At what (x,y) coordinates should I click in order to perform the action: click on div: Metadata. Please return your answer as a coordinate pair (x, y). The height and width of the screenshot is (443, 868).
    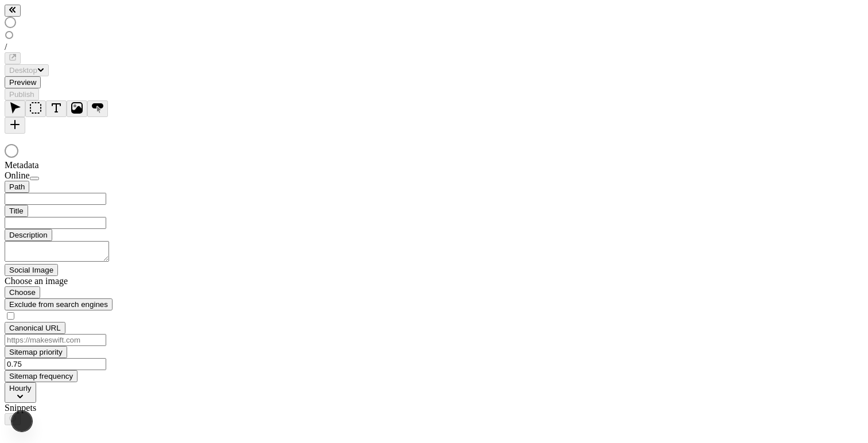
    Looking at the image, I should click on (74, 165).